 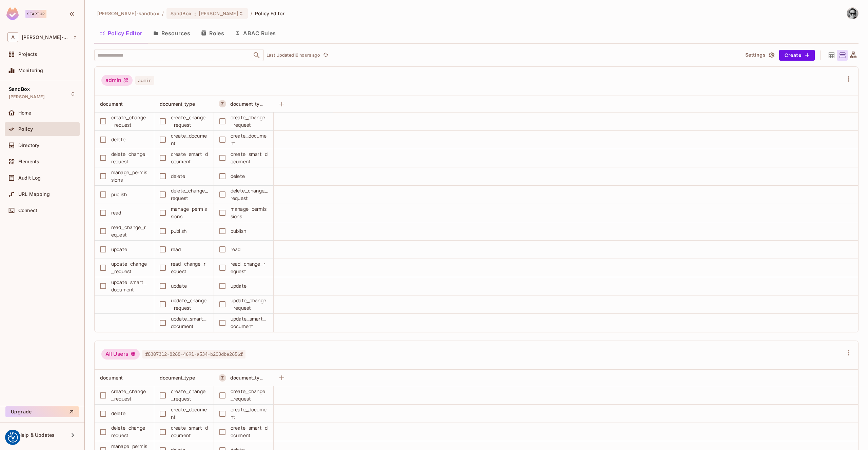 What do you see at coordinates (270, 13) in the screenshot?
I see `span: Policy Editor` at bounding box center [270, 13].